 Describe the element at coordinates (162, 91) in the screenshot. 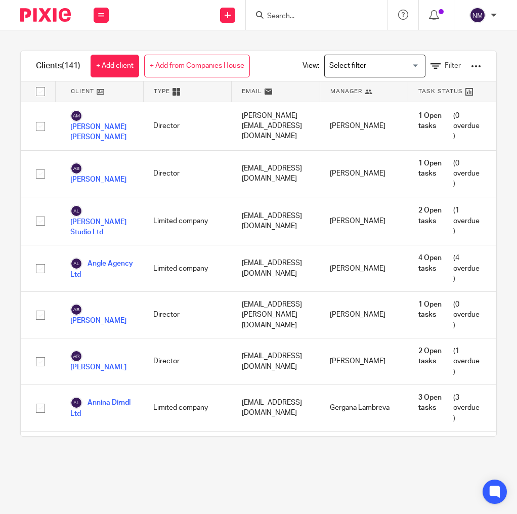

I see `span: Type` at that location.